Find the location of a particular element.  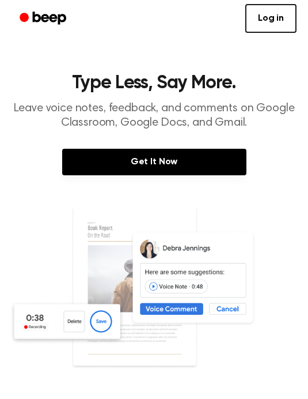

h1: Type Less, Say More. is located at coordinates (154, 83).